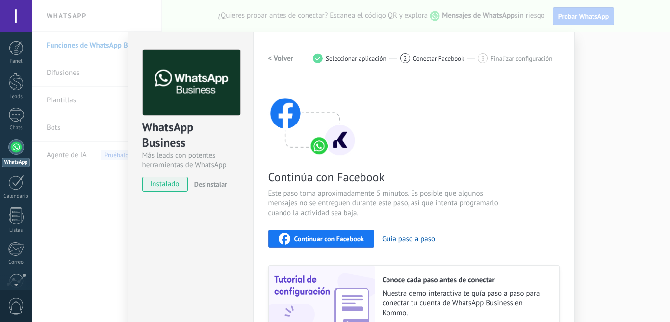 The height and width of the screenshot is (322, 670). Describe the element at coordinates (281, 58) in the screenshot. I see `h2: < Volver` at that location.